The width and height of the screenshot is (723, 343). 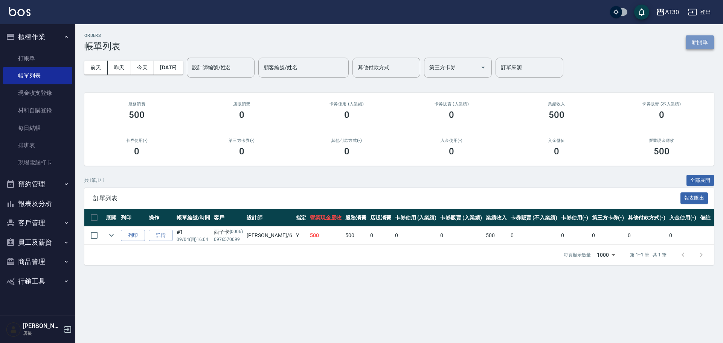 I want to click on button: 櫃檯作業, so click(x=38, y=37).